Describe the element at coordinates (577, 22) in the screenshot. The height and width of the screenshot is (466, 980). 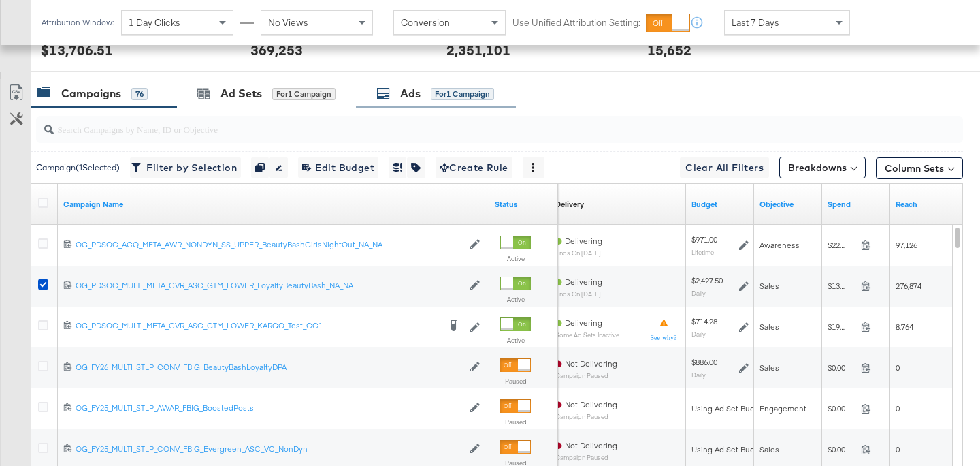
I see `label: Use Unified Attribution Setting:` at that location.